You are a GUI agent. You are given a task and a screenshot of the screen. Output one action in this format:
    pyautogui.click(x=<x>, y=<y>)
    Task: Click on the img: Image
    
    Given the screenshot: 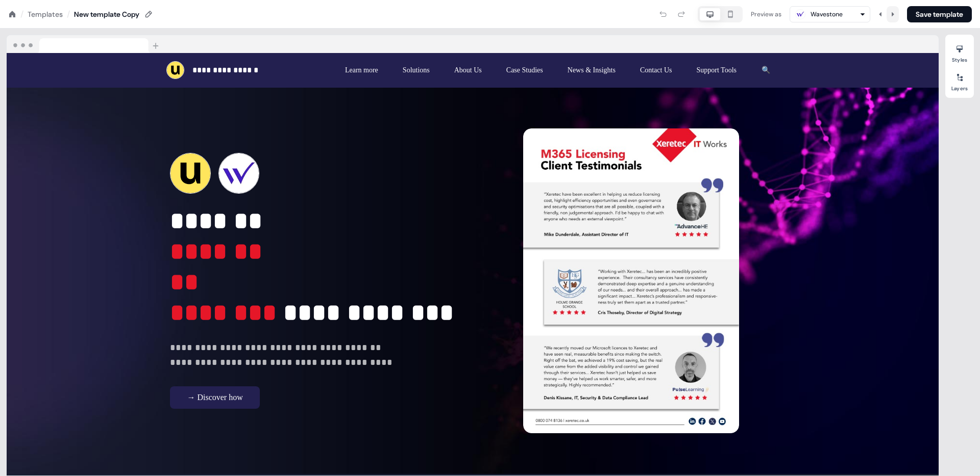 What is the action you would take?
    pyautogui.click(x=631, y=281)
    